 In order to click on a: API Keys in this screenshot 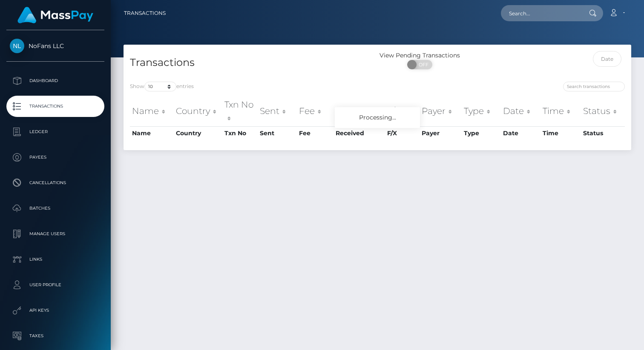, I will do `click(56, 311)`.